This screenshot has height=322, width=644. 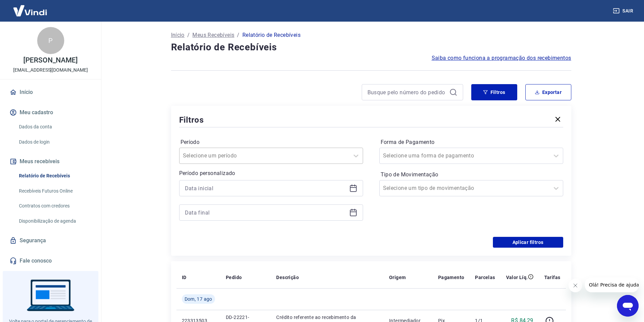 I want to click on p: Parcelas, so click(x=485, y=277).